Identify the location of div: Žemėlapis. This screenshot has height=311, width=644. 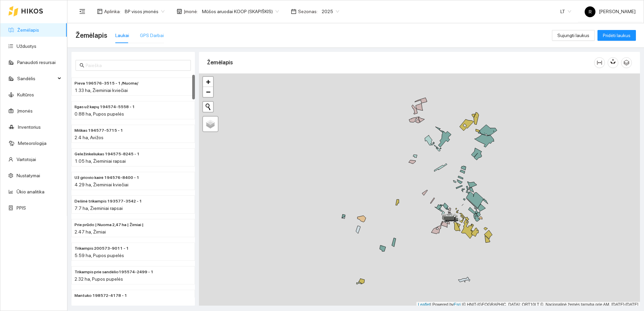
(400, 62).